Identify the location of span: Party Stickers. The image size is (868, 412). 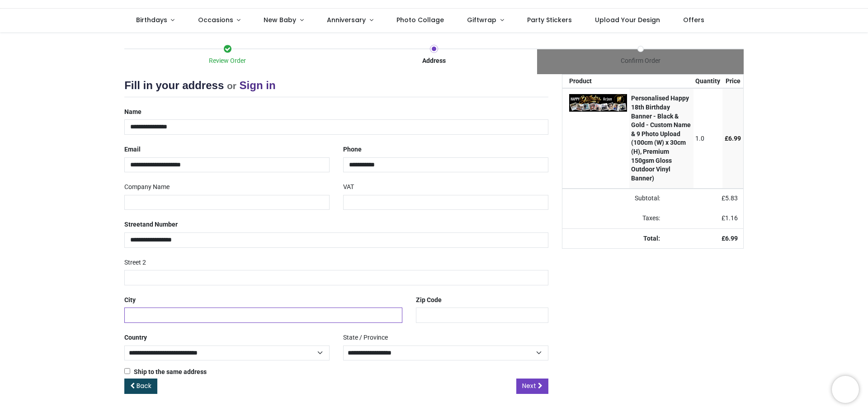
(549, 20).